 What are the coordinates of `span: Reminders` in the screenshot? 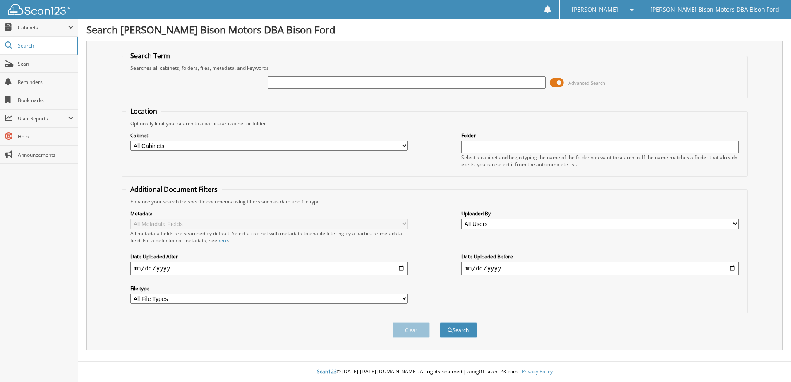 It's located at (45, 82).